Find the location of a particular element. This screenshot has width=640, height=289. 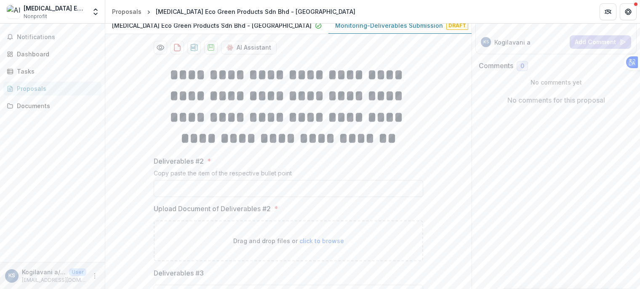

p: Deliverables #2 is located at coordinates (179, 161).